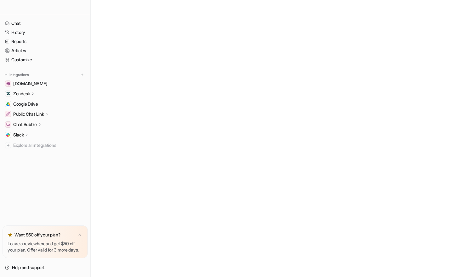 This screenshot has width=461, height=277. I want to click on img: x, so click(80, 235).